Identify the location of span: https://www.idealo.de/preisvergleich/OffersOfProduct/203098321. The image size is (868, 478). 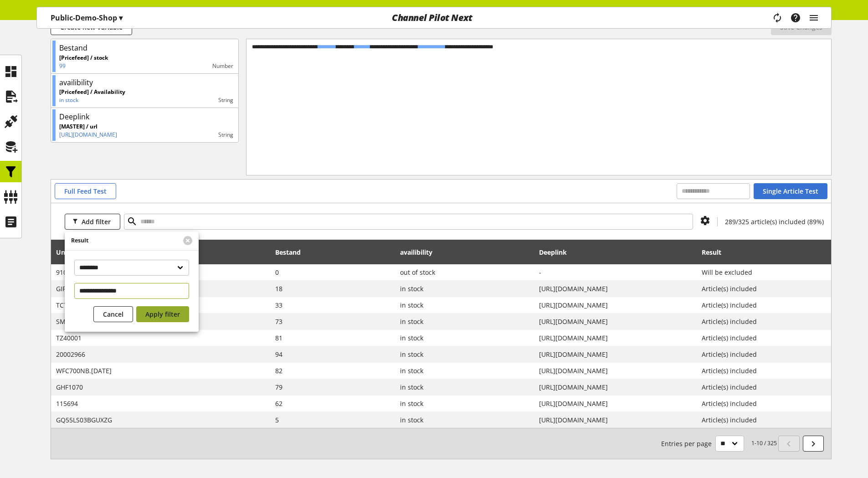
(616, 354).